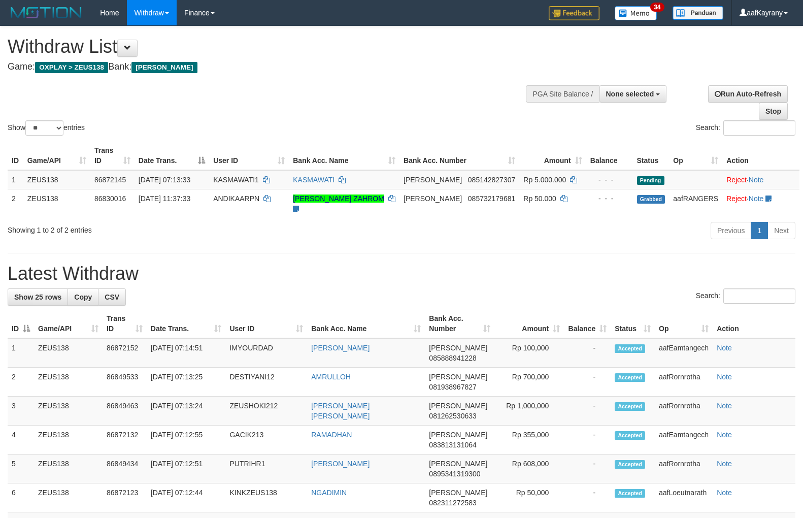 This screenshot has height=518, width=803. I want to click on td: 86872152, so click(124, 353).